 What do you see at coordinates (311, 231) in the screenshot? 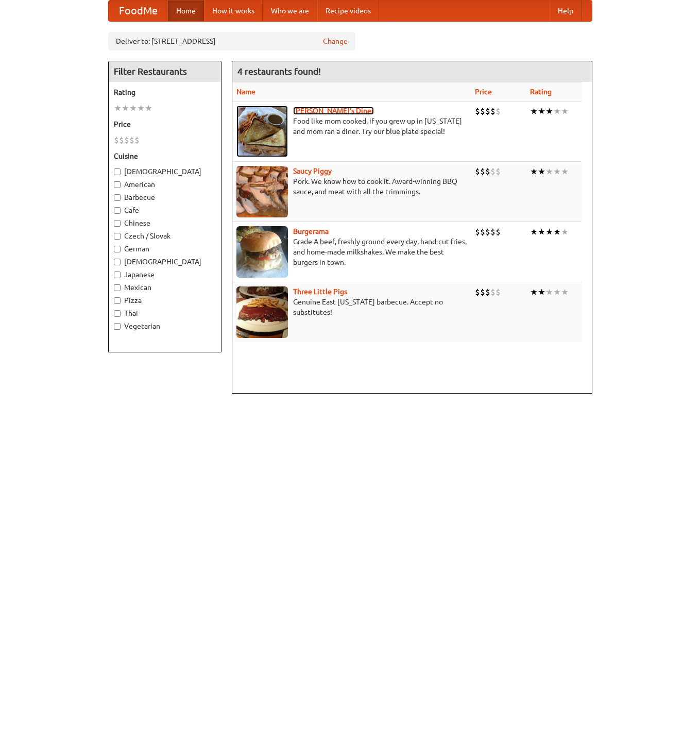
I see `a: Burgerama` at bounding box center [311, 231].